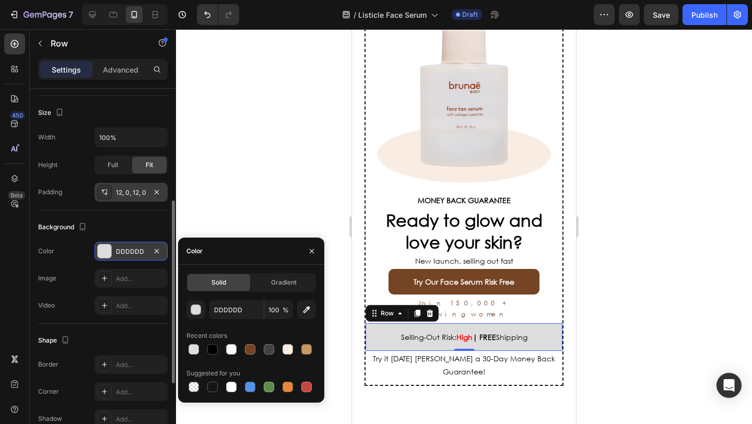 The height and width of the screenshot is (424, 752). I want to click on div: Background, so click(63, 227).